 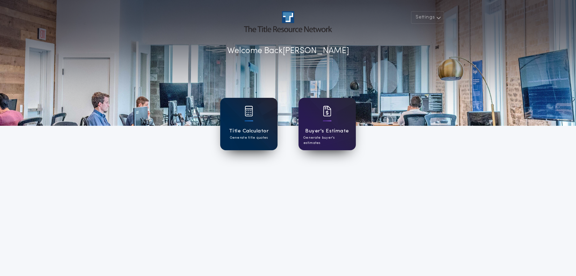 I want to click on img: account-logo, so click(x=288, y=22).